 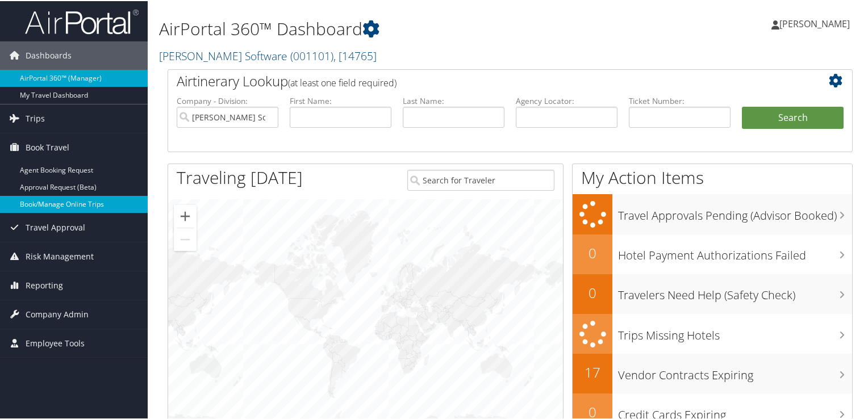 What do you see at coordinates (712, 333) in the screenshot?
I see `a: Trips Missing Hotels` at bounding box center [712, 333].